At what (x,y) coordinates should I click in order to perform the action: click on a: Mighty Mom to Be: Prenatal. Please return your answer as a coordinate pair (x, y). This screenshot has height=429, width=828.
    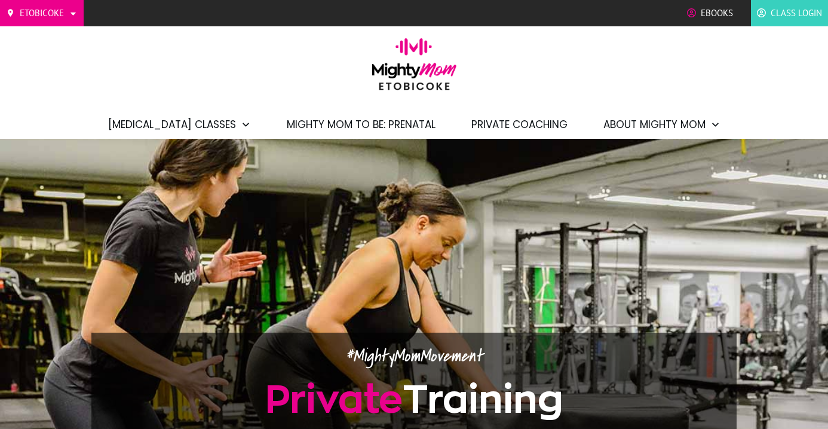
    Looking at the image, I should click on (361, 124).